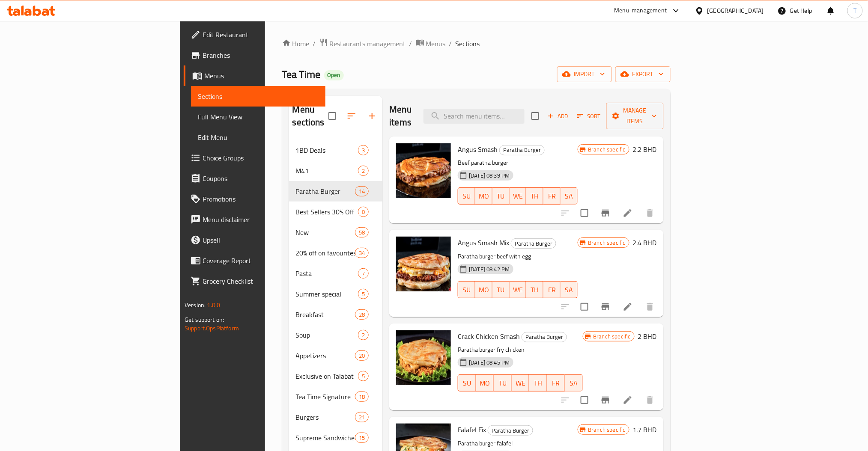 The height and width of the screenshot is (451, 868). Describe the element at coordinates (325, 438) in the screenshot. I see `span: Supreme Sandwiches` at that location.